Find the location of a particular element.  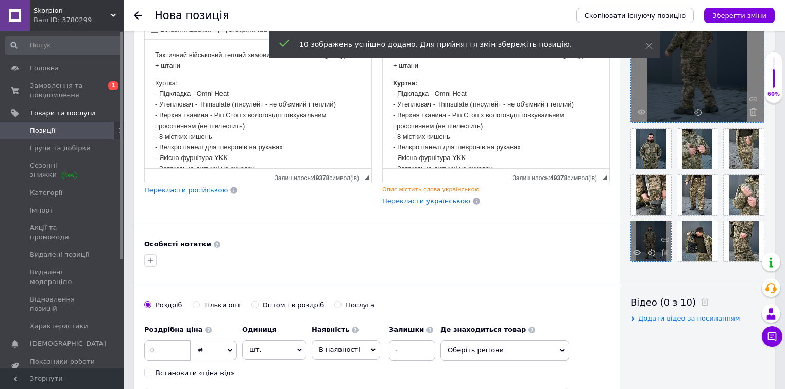

i: Зберегти зміни is located at coordinates (739, 15).